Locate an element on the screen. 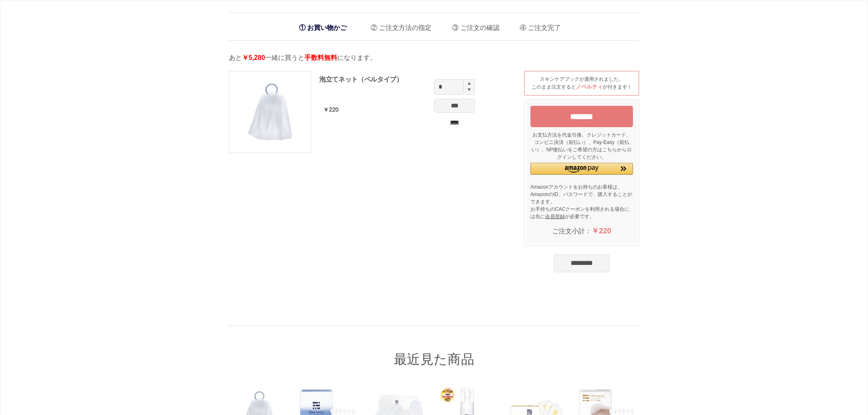  span: ノベルティ is located at coordinates (589, 86).